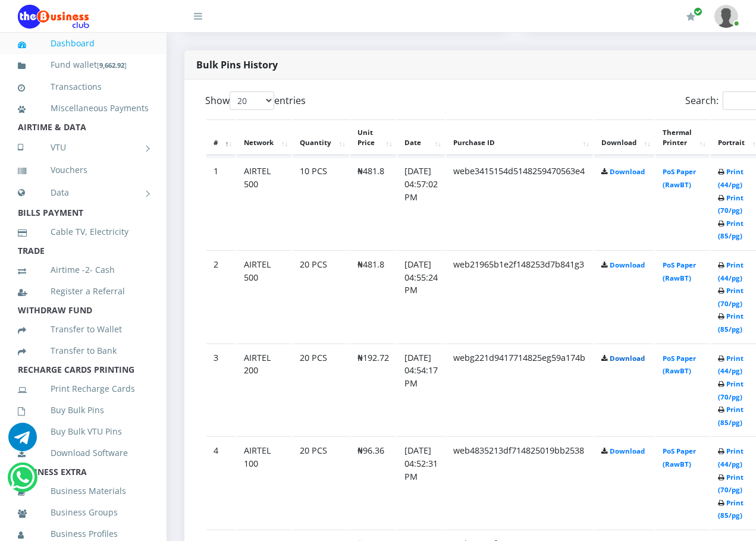 Image resolution: width=756 pixels, height=541 pixels. What do you see at coordinates (83, 330) in the screenshot?
I see `a: Transfer to Wallet` at bounding box center [83, 330].